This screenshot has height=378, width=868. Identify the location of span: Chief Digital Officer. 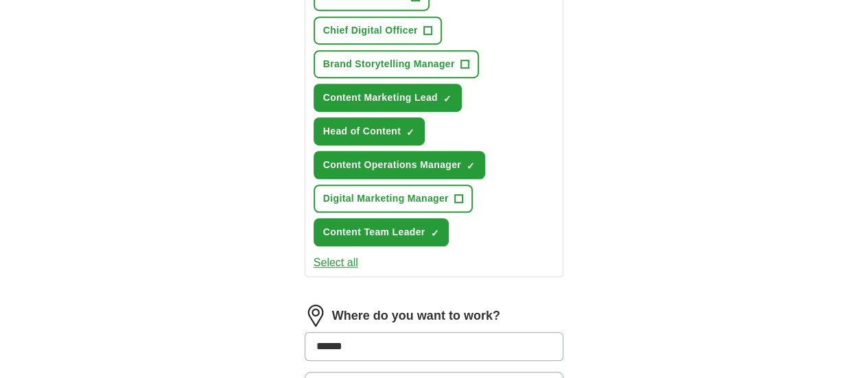
(371, 30).